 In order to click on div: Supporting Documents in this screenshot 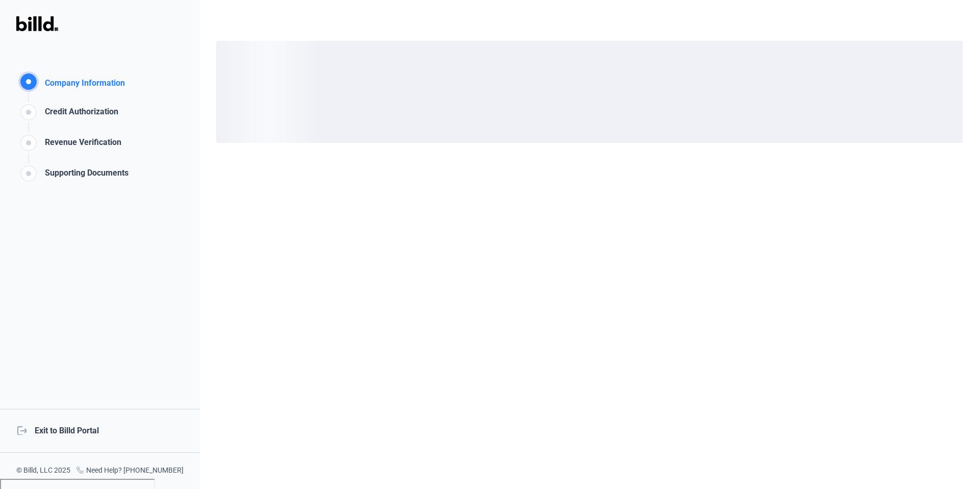, I will do `click(85, 175)`.